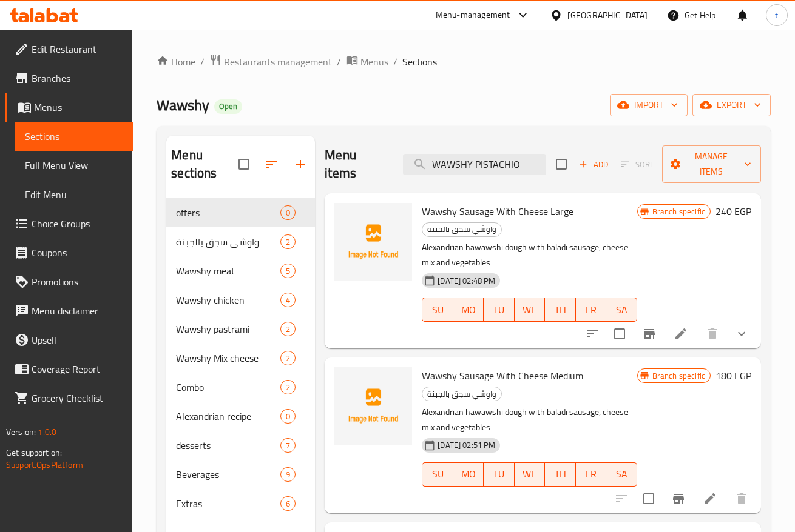 The width and height of the screenshot is (795, 532). What do you see at coordinates (228, 329) in the screenshot?
I see `span: Wawshy pastrami` at bounding box center [228, 329].